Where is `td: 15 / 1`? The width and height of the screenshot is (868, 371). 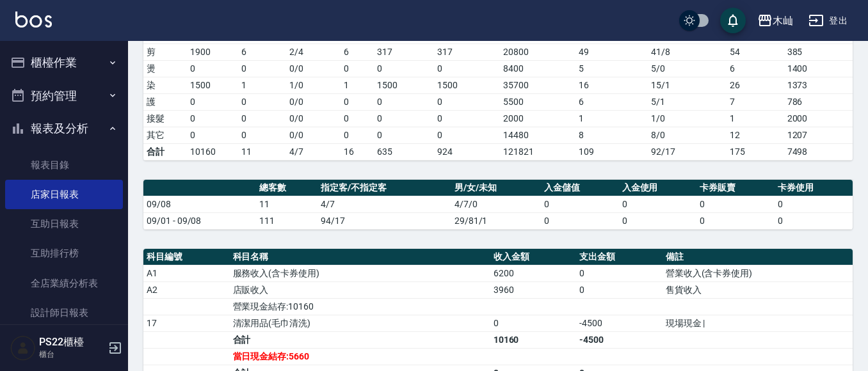 td: 15 / 1 is located at coordinates (687, 85).